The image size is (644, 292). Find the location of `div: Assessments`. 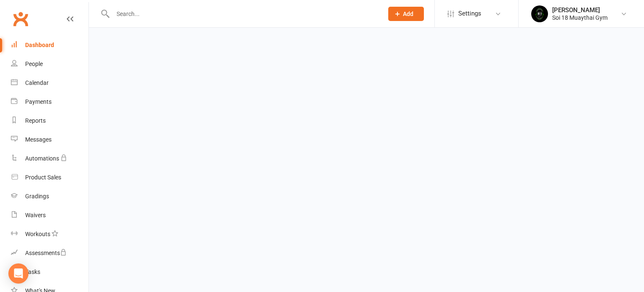

div: Assessments is located at coordinates (46, 253).